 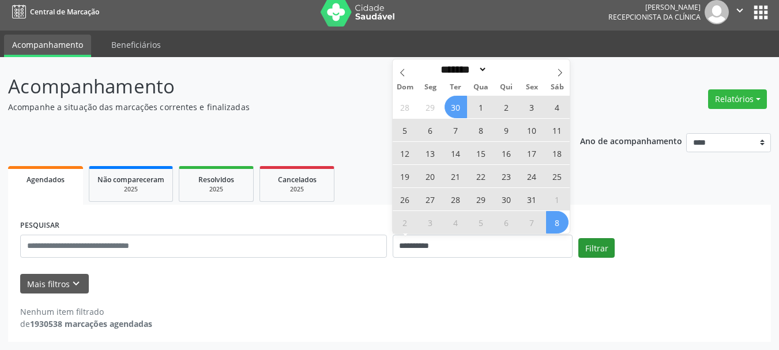 I want to click on span: Outubro 27, 2025, so click(x=430, y=199).